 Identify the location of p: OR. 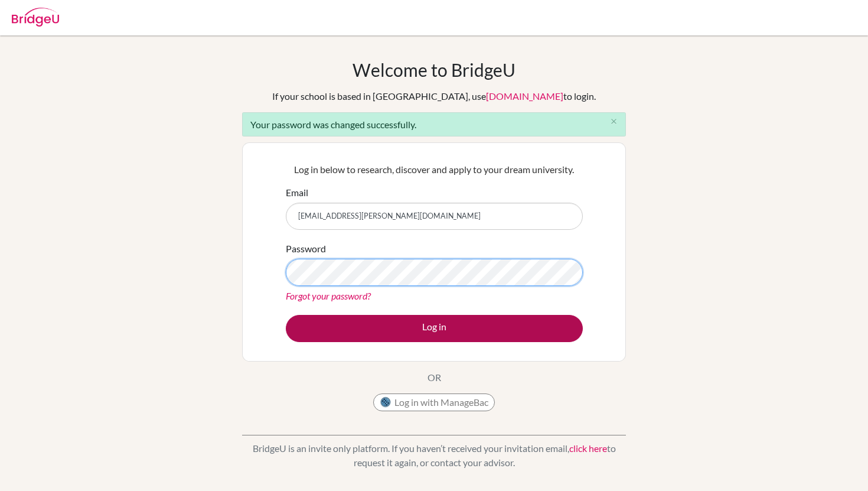
(434, 378).